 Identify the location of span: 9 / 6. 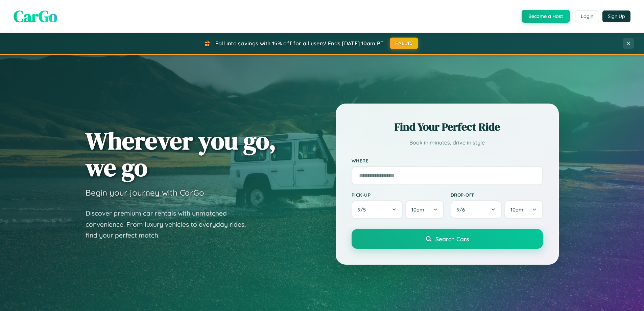
(462, 209).